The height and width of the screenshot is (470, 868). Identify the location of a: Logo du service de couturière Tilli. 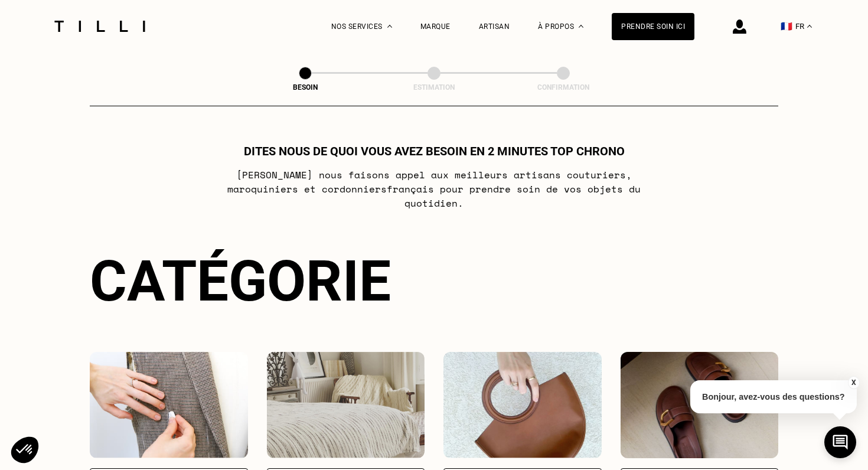
(100, 26).